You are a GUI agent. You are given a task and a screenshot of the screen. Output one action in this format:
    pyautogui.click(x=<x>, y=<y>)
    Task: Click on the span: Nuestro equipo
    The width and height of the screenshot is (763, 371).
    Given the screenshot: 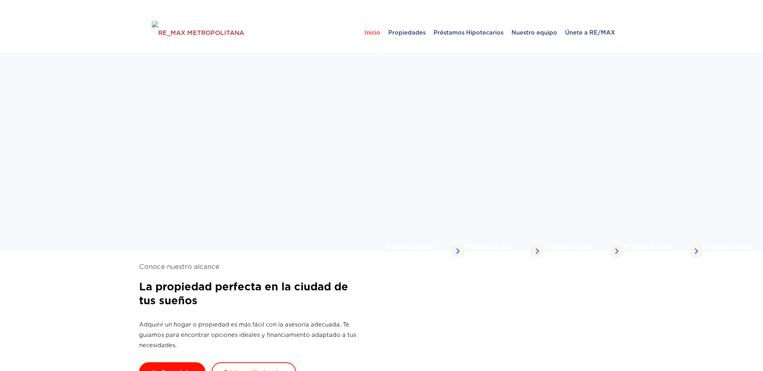 What is the action you would take?
    pyautogui.click(x=534, y=33)
    